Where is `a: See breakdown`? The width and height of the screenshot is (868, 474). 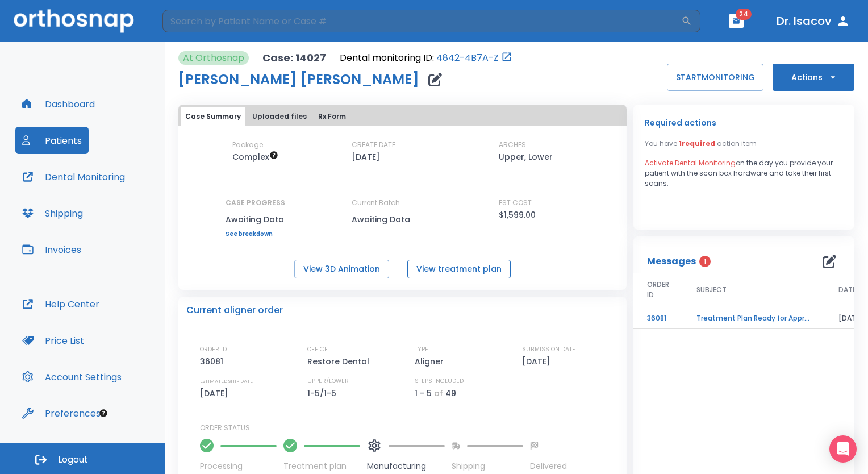
a: See breakdown is located at coordinates (255, 234).